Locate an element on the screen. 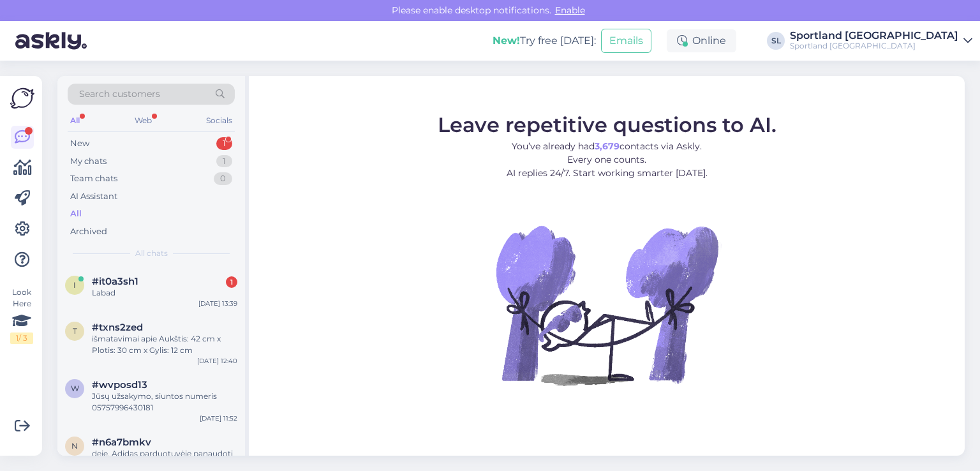 This screenshot has height=471, width=980. div: My chats is located at coordinates (88, 162).